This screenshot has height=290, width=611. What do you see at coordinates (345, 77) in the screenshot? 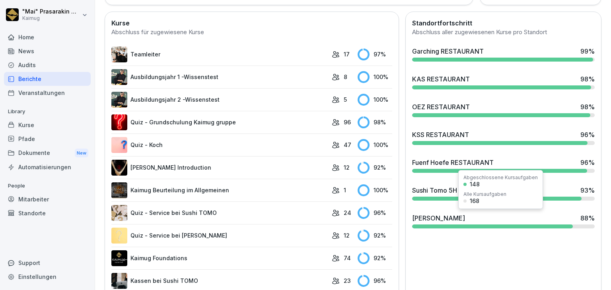
I see `p: 8` at bounding box center [345, 77].